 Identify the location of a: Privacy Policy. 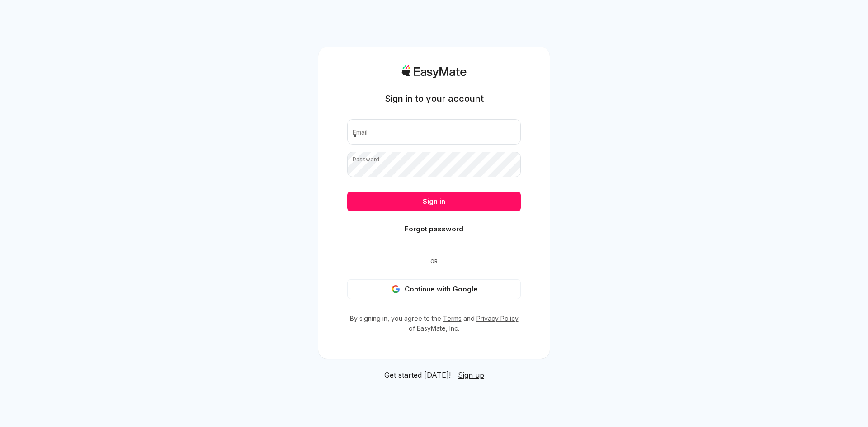
(497, 319).